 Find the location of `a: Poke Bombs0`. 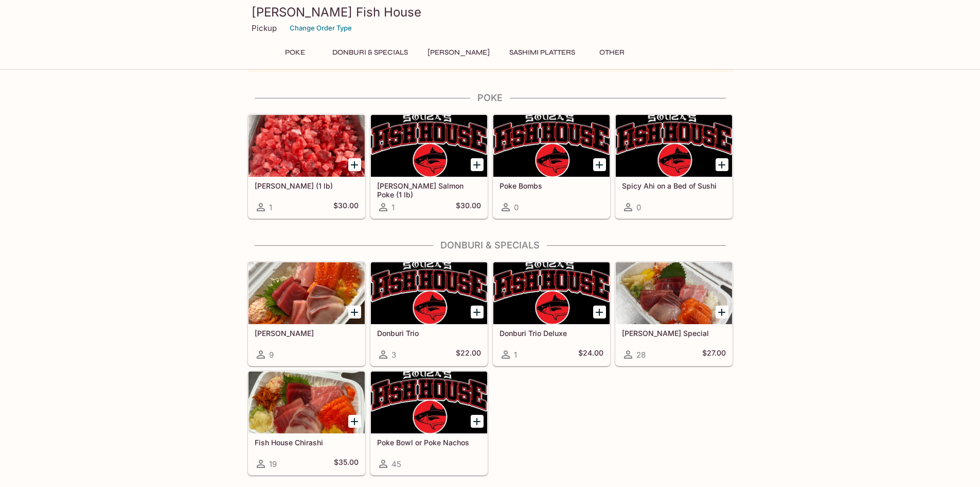

a: Poke Bombs0 is located at coordinates (551, 166).